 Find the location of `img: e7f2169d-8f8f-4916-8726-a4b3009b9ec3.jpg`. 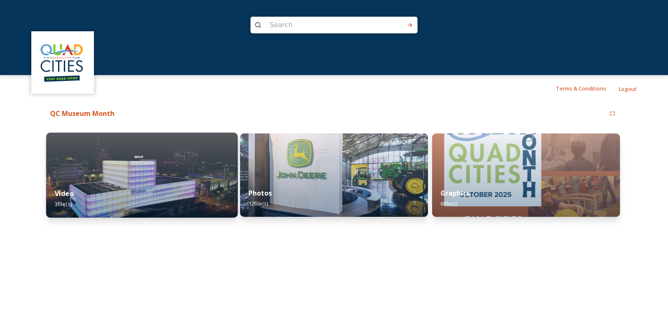

img: e7f2169d-8f8f-4916-8726-a4b3009b9ec3.jpg is located at coordinates (334, 175).